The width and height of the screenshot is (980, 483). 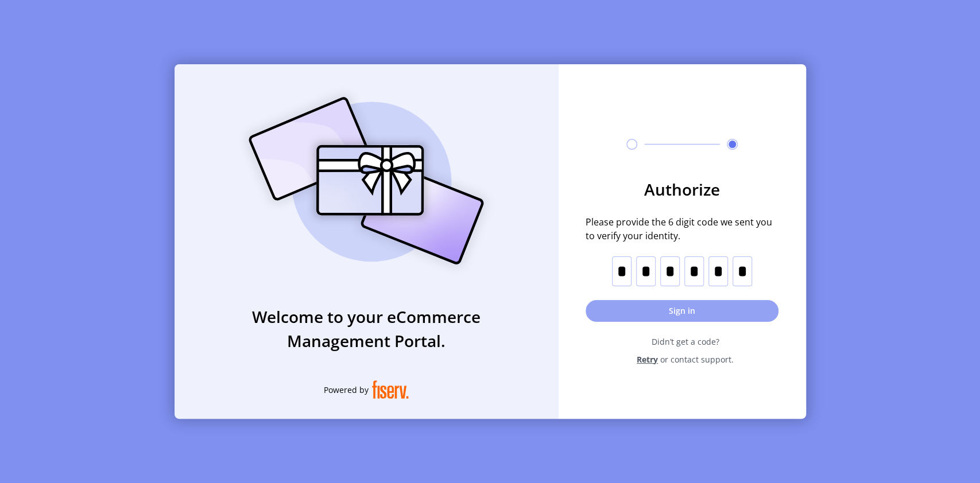 What do you see at coordinates (682, 229) in the screenshot?
I see `span: Please provide the 6 digit code we sent you to verify your identity.` at bounding box center [682, 229].